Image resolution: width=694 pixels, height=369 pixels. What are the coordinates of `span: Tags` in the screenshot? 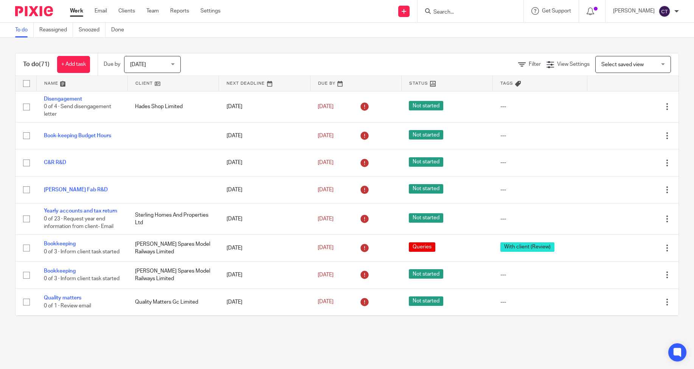 It's located at (507, 83).